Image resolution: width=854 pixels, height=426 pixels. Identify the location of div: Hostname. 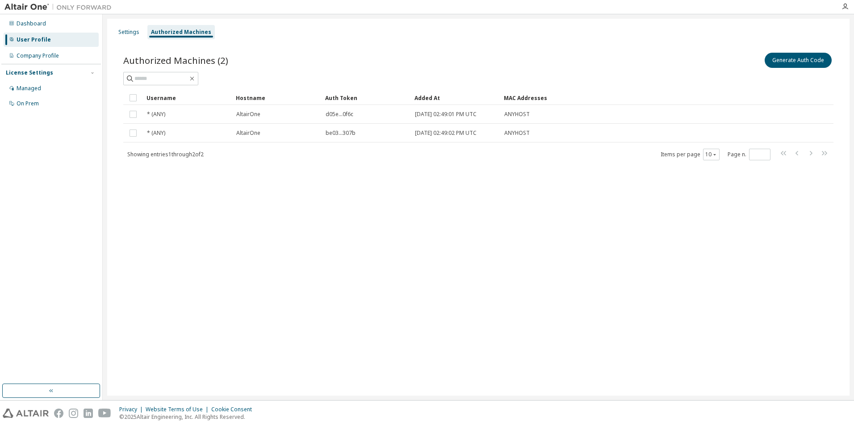
(277, 98).